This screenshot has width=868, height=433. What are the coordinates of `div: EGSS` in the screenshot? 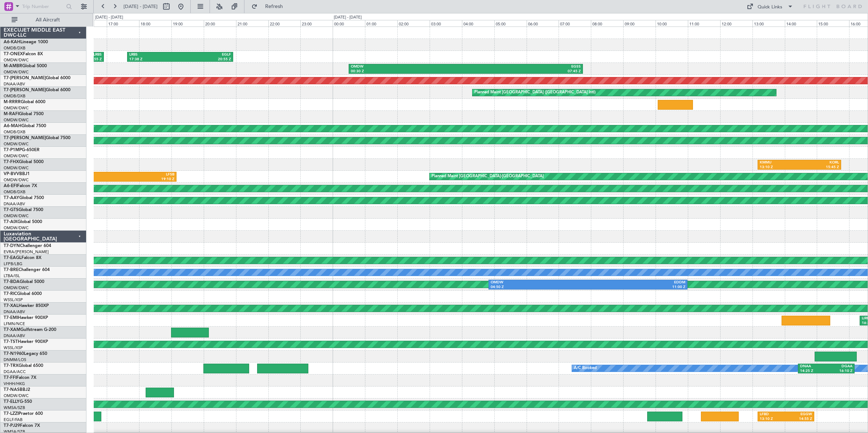 It's located at (523, 66).